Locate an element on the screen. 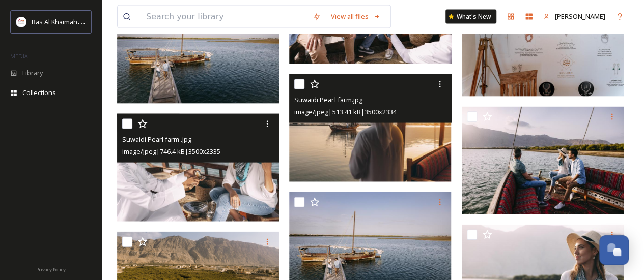 The image size is (644, 280). span: Suwaidi Pearl farm.jpg is located at coordinates (328, 99).